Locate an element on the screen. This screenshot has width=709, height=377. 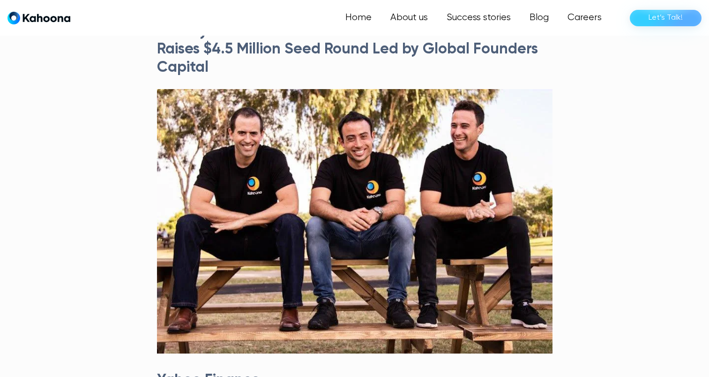
div: Let’s Talk! is located at coordinates (665, 18).